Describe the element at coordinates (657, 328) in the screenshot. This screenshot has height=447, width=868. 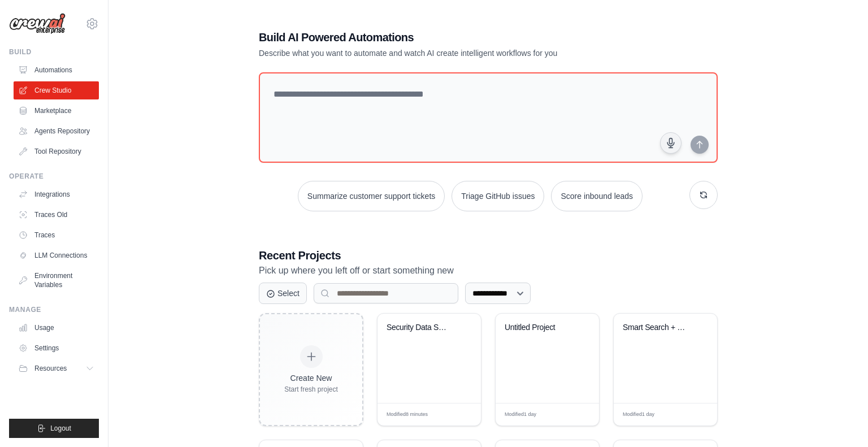
I see `div: Smart Search + Knowledge IOC Intelligence Analyzer` at that location.